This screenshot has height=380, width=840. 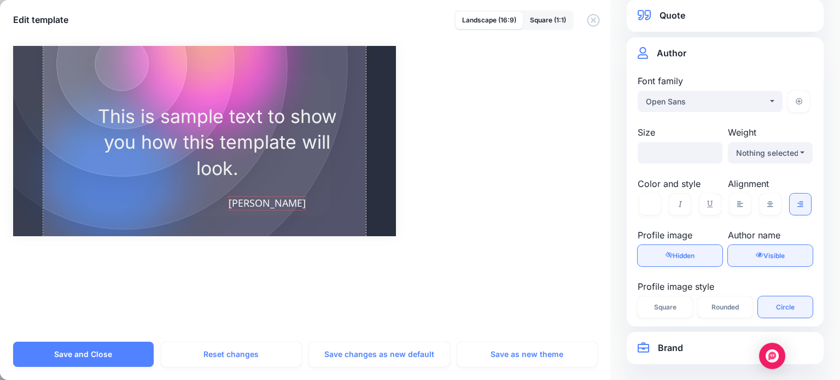 I want to click on div: This is sample text to show you how this template will look., so click(x=217, y=142).